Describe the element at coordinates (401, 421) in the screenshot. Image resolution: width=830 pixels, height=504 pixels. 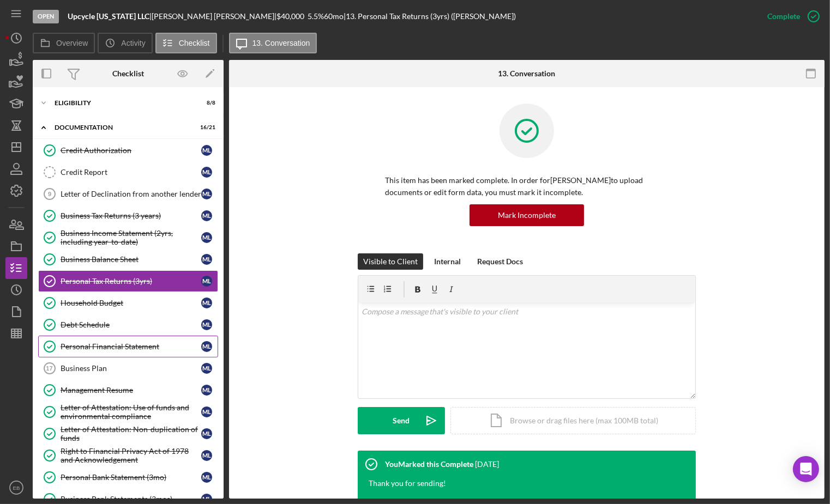
I see `button: Send` at that location.